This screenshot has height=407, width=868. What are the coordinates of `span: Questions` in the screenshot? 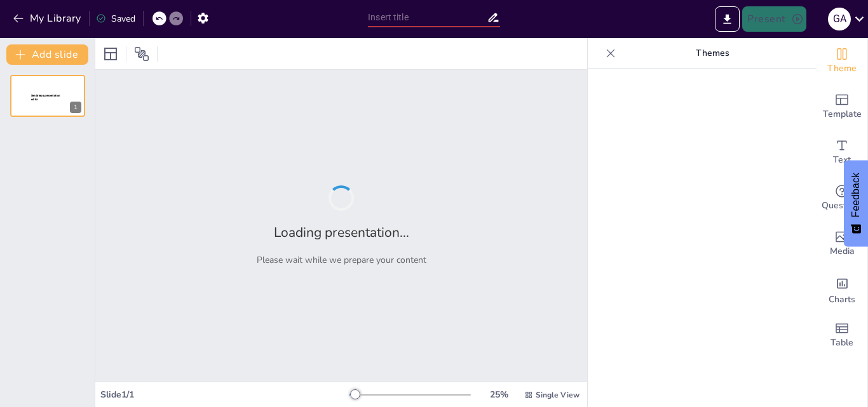 It's located at (842, 206).